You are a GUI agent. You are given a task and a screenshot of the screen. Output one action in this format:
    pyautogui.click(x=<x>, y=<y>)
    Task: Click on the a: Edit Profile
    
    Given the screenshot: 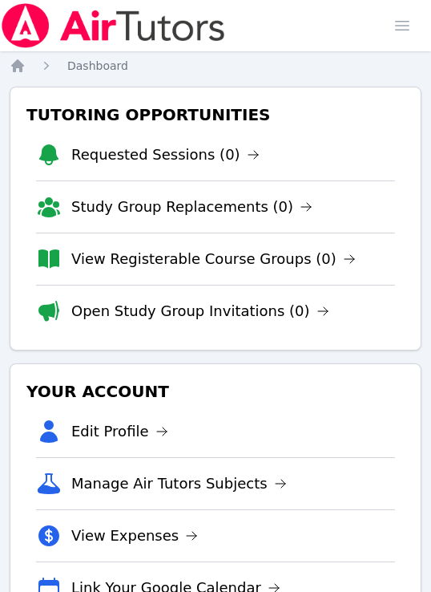 What is the action you would take?
    pyautogui.click(x=119, y=431)
    